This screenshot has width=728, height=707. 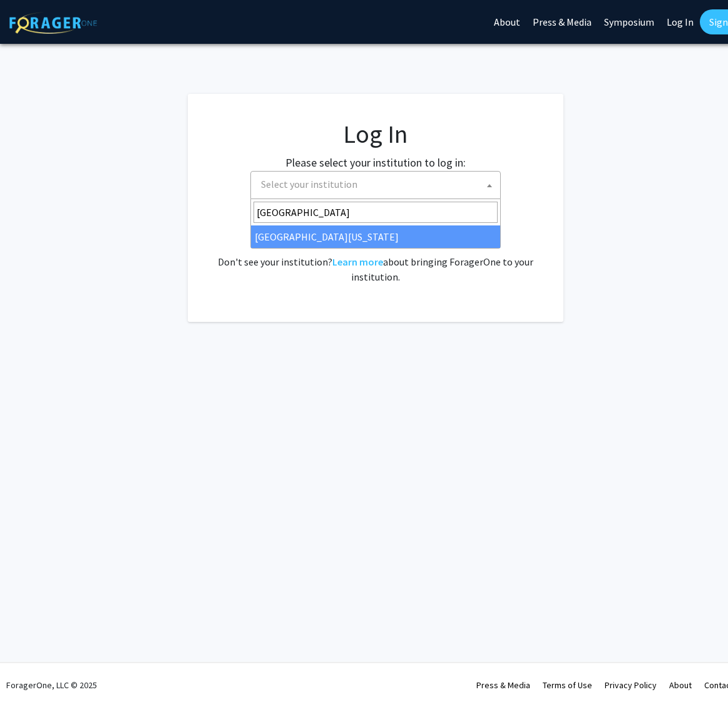 I want to click on a: About, so click(x=681, y=685).